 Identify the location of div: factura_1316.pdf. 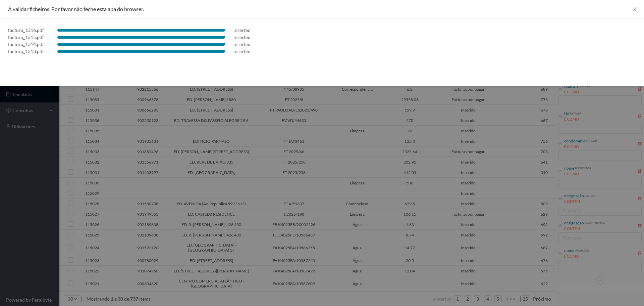
(26, 30).